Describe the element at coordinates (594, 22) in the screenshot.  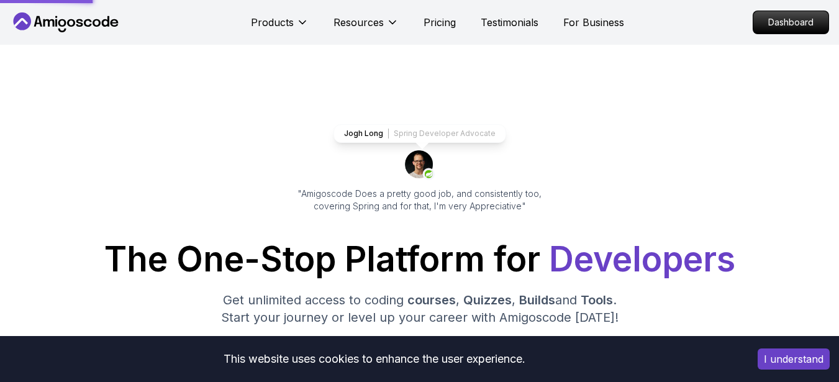
I see `p: For Business` at that location.